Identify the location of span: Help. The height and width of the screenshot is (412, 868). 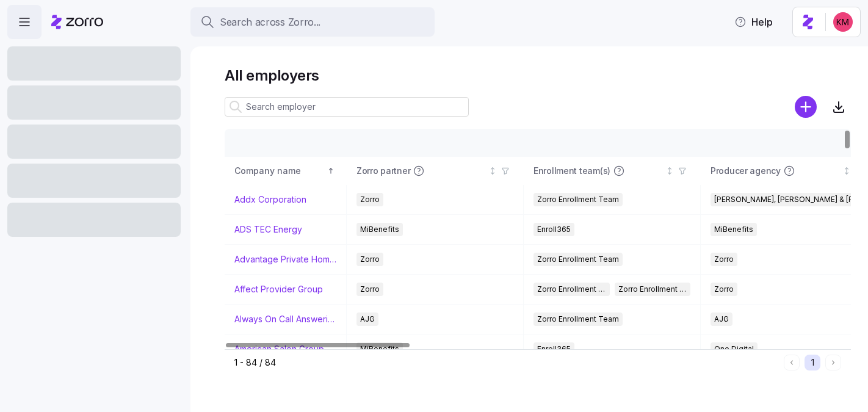
(753, 22).